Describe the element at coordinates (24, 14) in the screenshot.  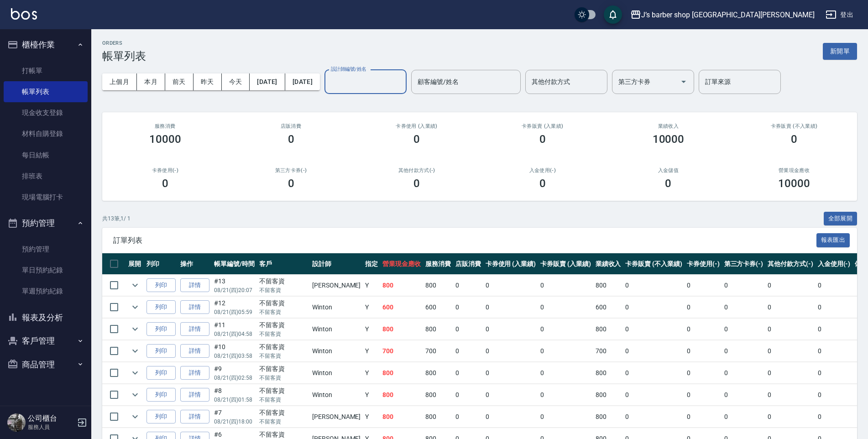
I see `img: Logo` at that location.